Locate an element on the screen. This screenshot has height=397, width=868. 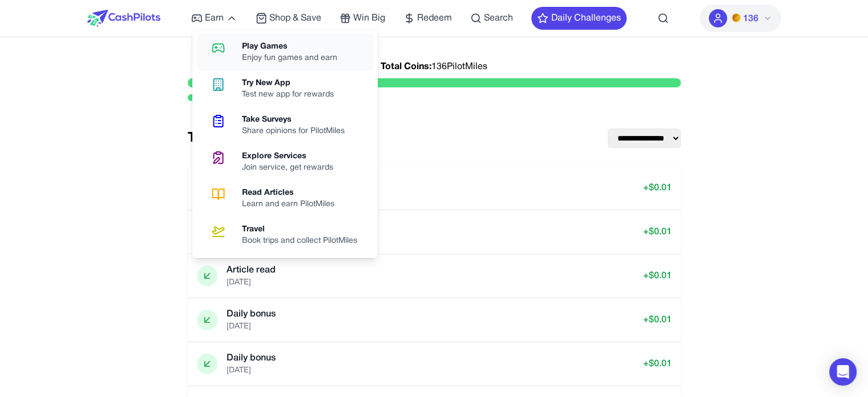
div: Share opinions for PilotMiles is located at coordinates (298, 131).